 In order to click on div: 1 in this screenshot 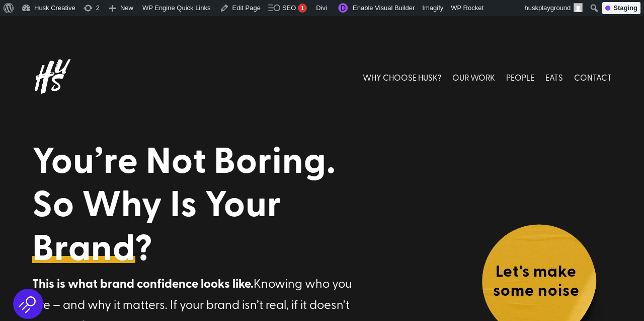, I will do `click(303, 8)`.